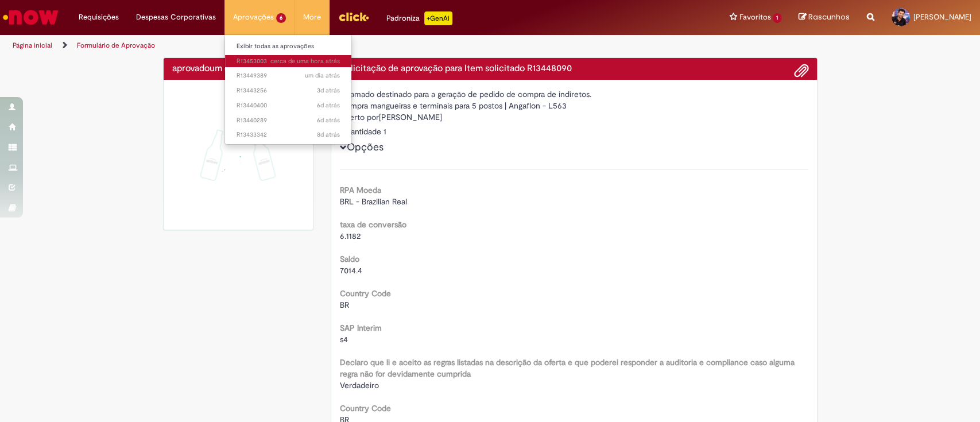  Describe the element at coordinates (288, 91) in the screenshot. I see `span: R13443256` at that location.